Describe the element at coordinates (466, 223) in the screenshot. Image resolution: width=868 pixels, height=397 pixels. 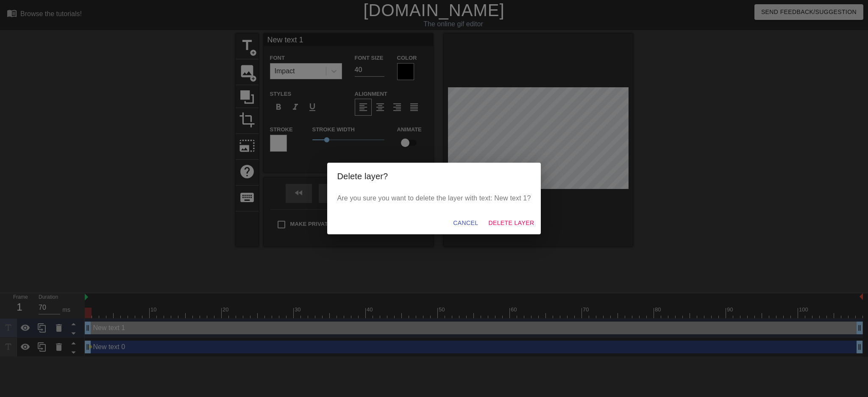
I see `span: Cancel` at that location.